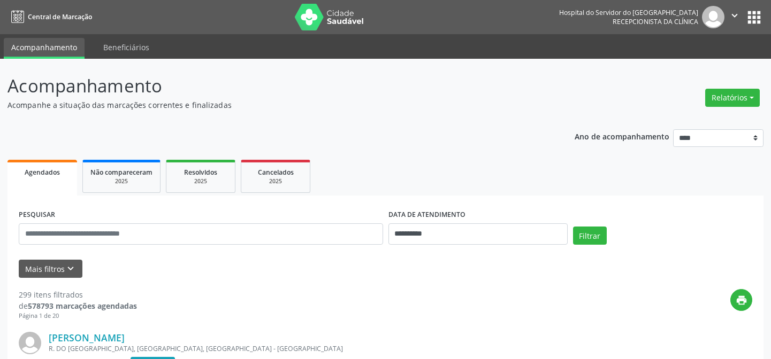 The height and width of the screenshot is (359, 771). What do you see at coordinates (741, 301) in the screenshot?
I see `i: print` at bounding box center [741, 301].